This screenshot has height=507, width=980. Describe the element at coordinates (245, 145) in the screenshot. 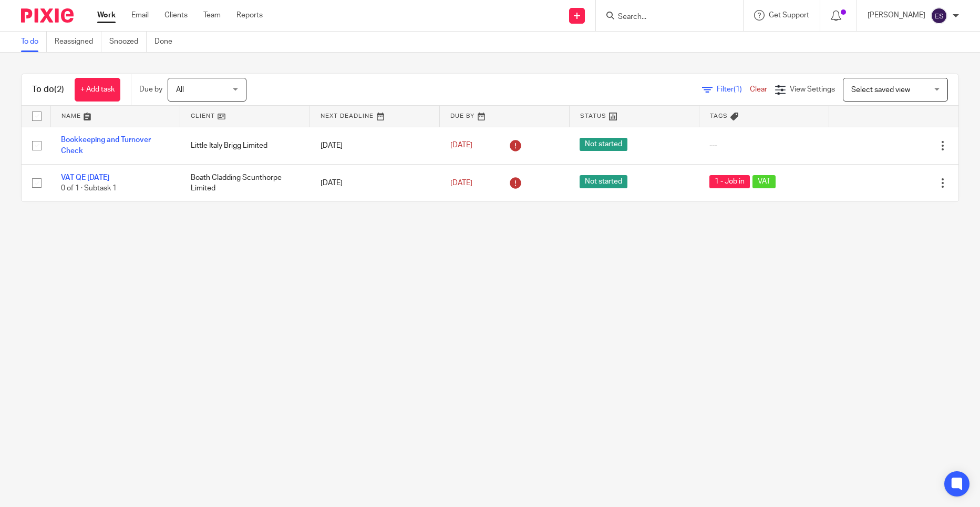

I see `td: Little Italy Brigg Limited` at that location.